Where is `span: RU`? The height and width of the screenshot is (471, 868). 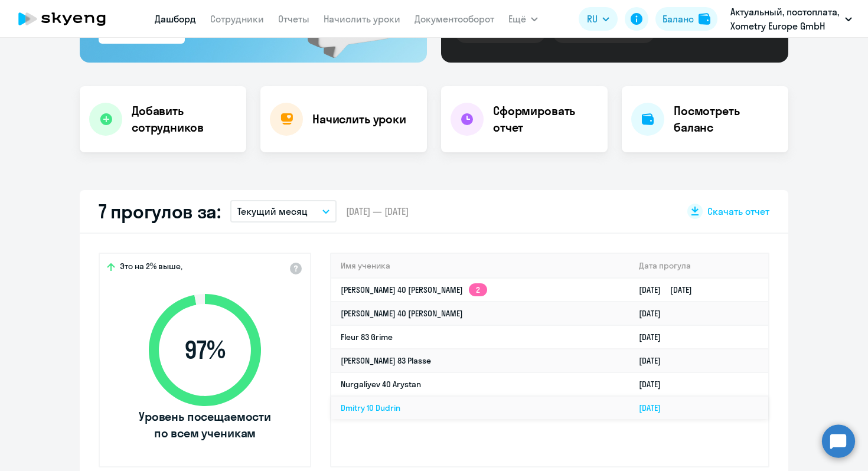
span: RU is located at coordinates (592, 19).